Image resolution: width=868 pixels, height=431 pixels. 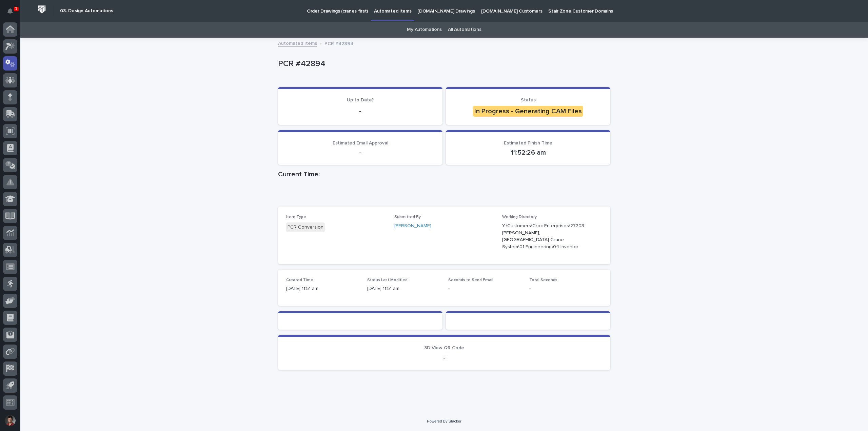 What do you see at coordinates (424, 30) in the screenshot?
I see `a: My Automations` at bounding box center [424, 30].